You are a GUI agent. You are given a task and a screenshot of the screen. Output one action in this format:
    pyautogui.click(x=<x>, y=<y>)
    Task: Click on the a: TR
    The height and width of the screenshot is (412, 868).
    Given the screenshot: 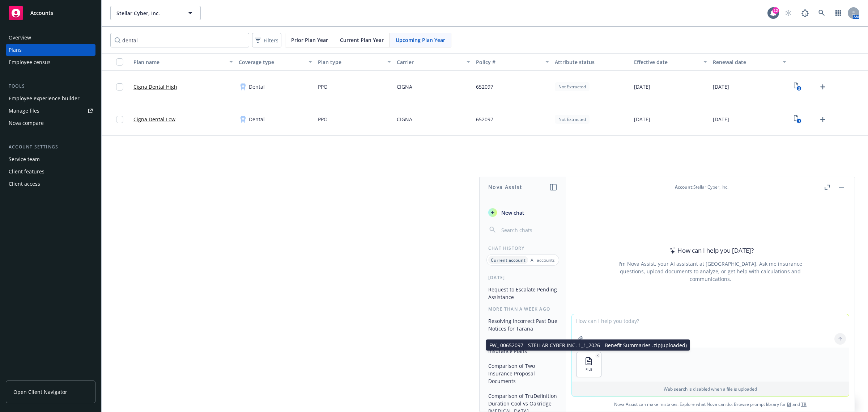 What is the action you would take?
    pyautogui.click(x=804, y=404)
    